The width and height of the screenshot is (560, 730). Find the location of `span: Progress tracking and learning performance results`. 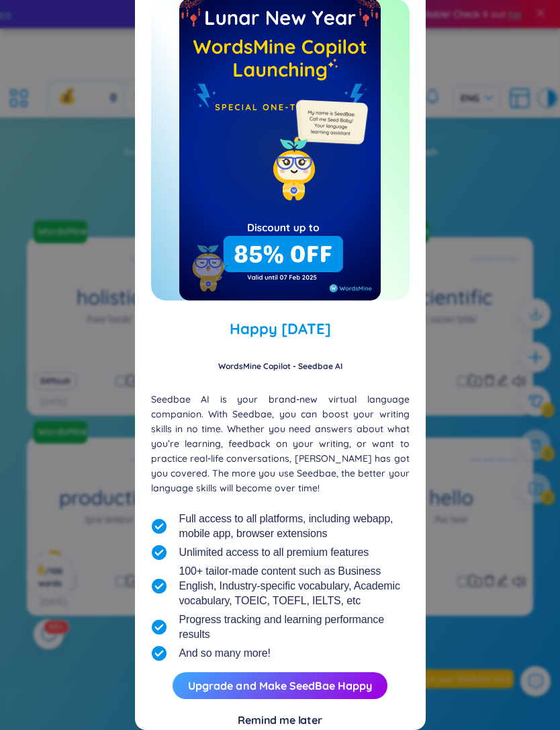

span: Progress tracking and learning performance results is located at coordinates (294, 627).